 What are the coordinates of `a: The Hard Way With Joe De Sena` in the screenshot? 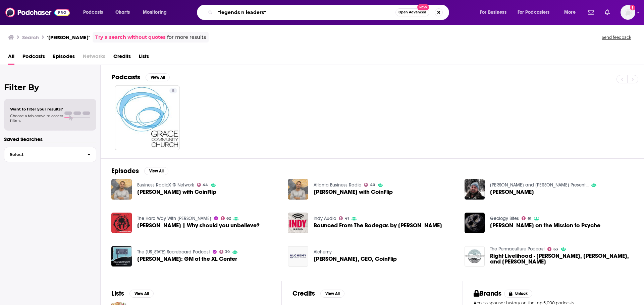 It's located at (174, 219).